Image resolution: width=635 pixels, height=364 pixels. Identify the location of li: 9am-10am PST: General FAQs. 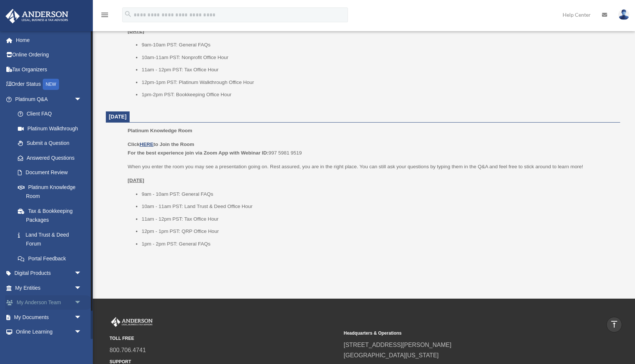
(378, 45).